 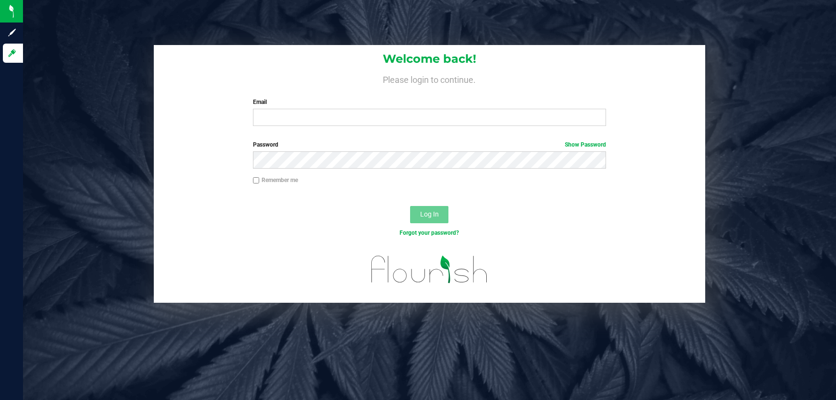 I want to click on label: Remember me, so click(x=275, y=180).